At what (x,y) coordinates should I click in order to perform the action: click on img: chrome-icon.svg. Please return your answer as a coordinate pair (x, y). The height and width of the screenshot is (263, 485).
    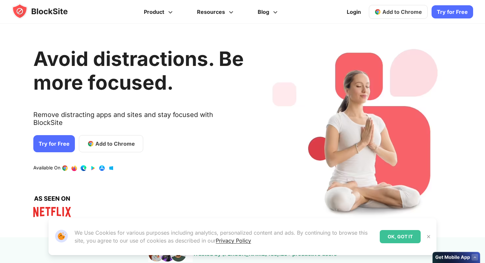
    Looking at the image, I should click on (377, 12).